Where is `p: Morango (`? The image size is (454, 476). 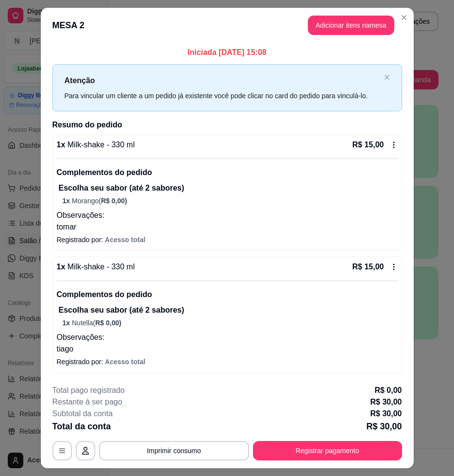
p: Morango ( is located at coordinates (231, 201).